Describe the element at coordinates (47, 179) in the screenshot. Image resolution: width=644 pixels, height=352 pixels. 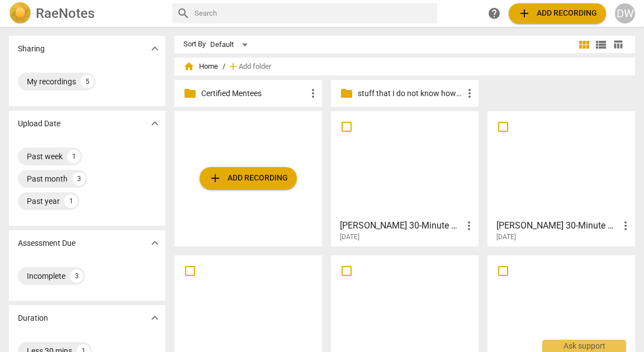
I see `div: Past month` at that location.